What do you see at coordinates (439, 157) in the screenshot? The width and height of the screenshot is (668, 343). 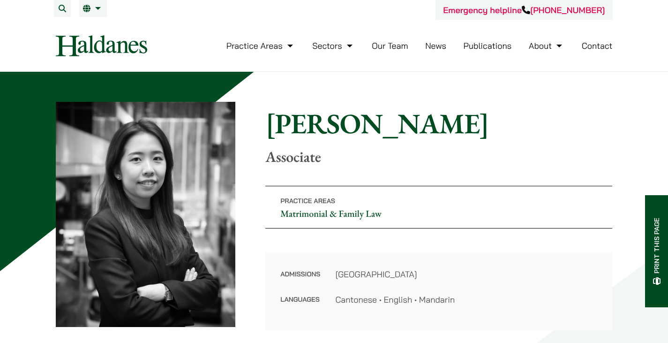 I see `p: Associate` at bounding box center [439, 157].